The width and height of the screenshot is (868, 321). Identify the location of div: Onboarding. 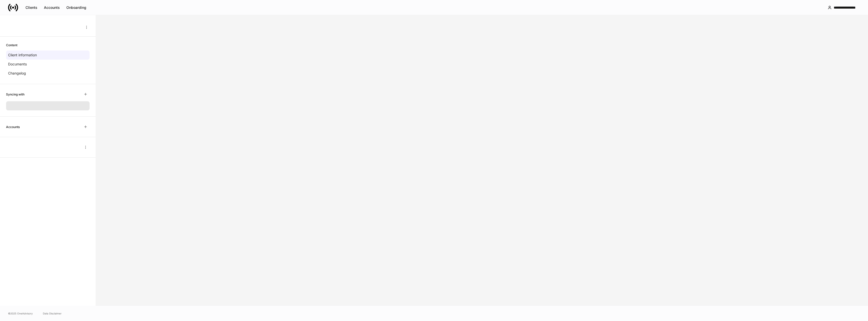
(76, 8).